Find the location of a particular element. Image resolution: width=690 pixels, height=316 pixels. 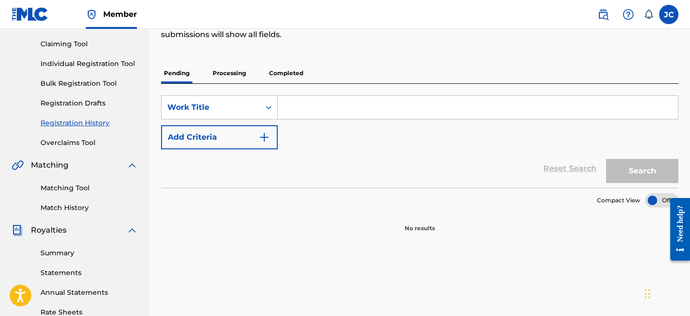

a: Public Search is located at coordinates (603, 14).